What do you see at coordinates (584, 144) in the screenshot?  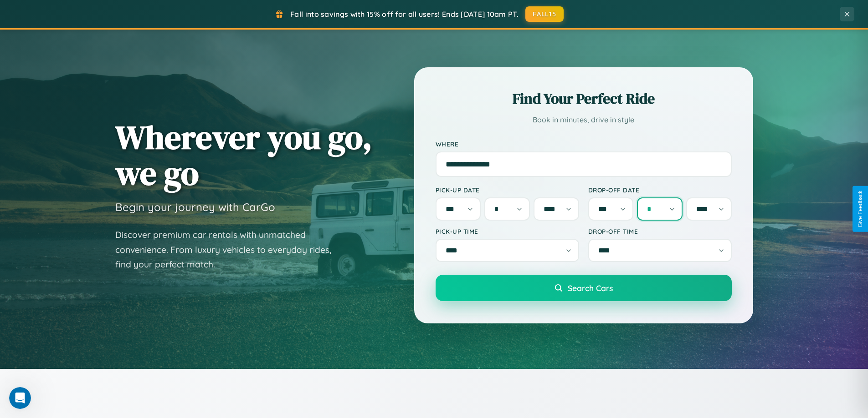 I see `label: Where` at bounding box center [584, 144].